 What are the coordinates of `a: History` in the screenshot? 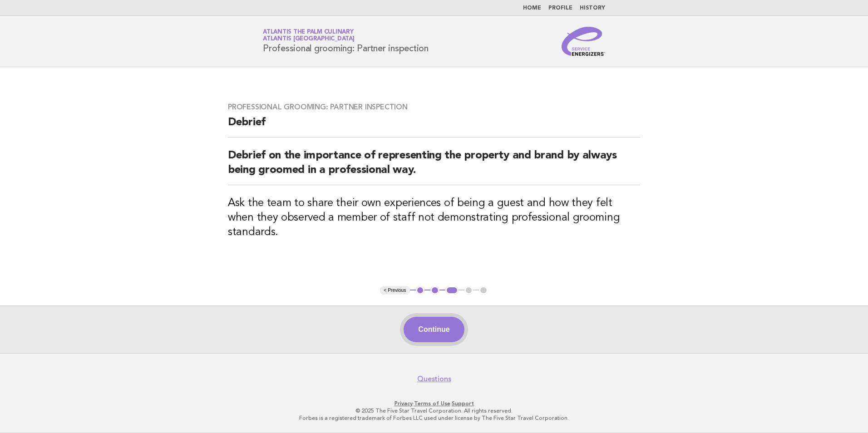 It's located at (593, 8).